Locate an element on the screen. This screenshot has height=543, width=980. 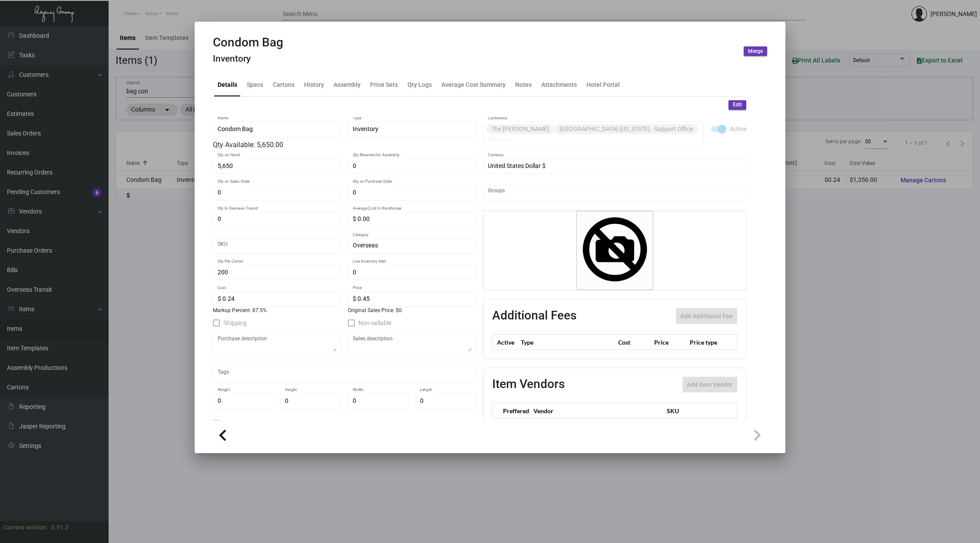
span: Active is located at coordinates (738, 129).